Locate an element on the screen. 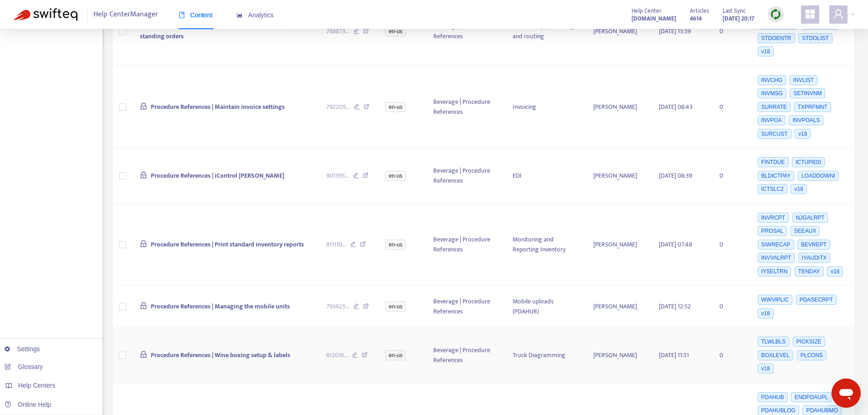 The height and width of the screenshot is (415, 868). span: INVVALRPT is located at coordinates (777, 258).